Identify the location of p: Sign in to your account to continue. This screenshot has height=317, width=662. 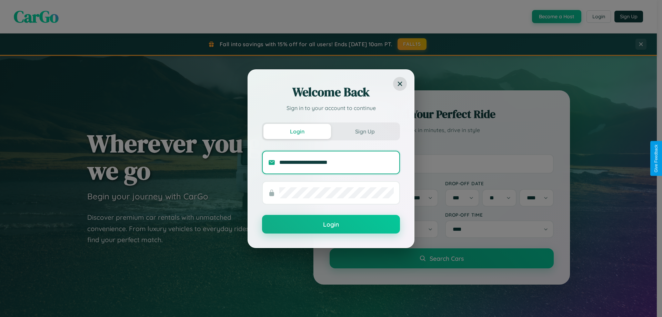
(331, 108).